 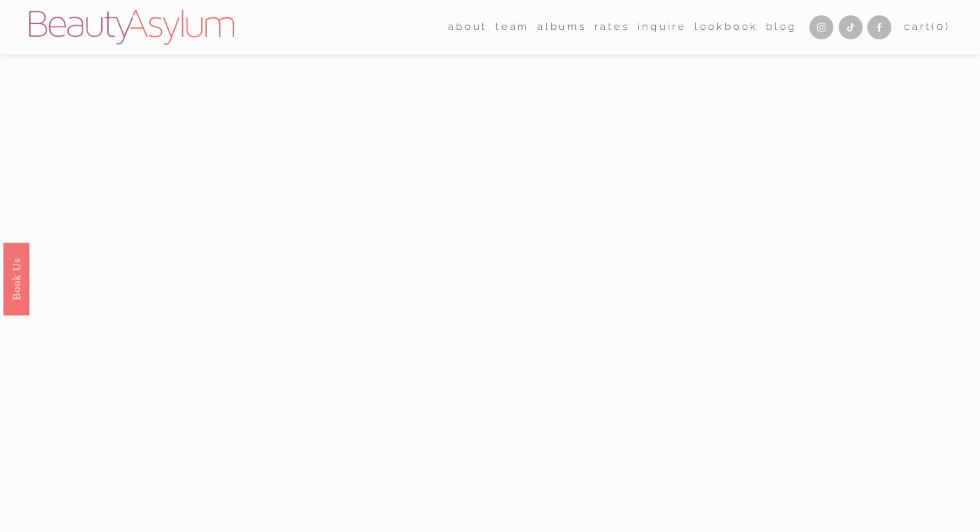 What do you see at coordinates (612, 27) in the screenshot?
I see `a: Rates` at bounding box center [612, 27].